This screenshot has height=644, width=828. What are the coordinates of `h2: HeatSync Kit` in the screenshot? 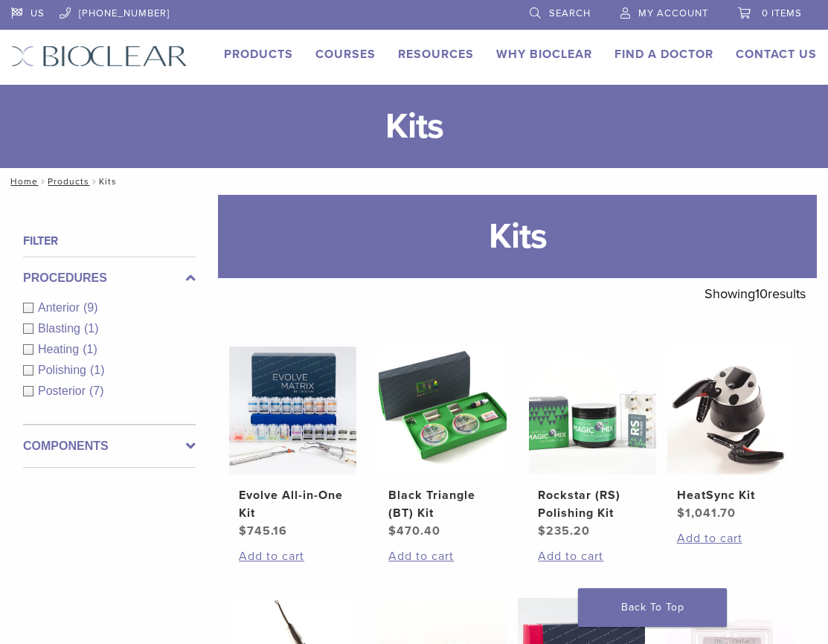 It's located at (732, 496).